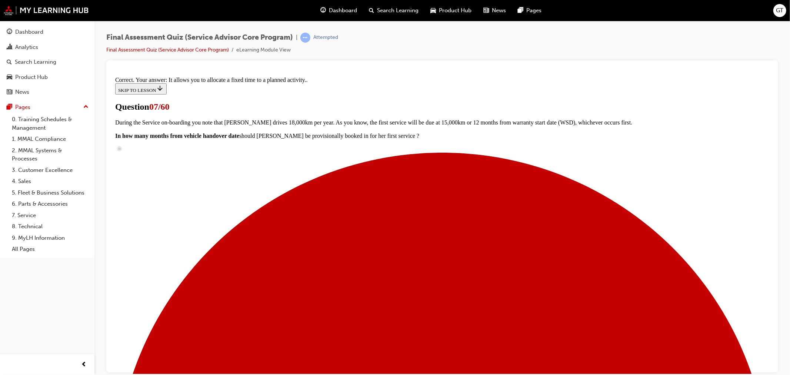 This screenshot has height=375, width=790. I want to click on a: 2. MMAL Systems & Processes, so click(50, 154).